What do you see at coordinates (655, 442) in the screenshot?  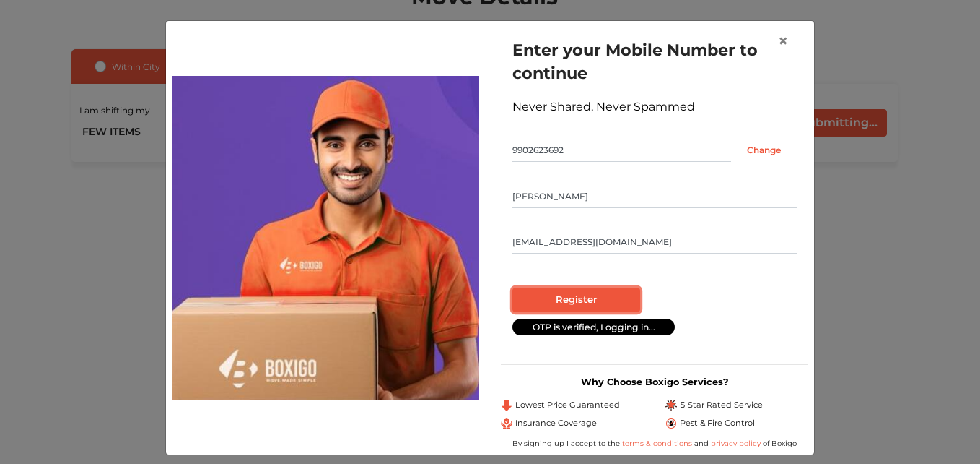 I see `div: By signing up I accept to the and of Boxigo` at bounding box center [655, 442].